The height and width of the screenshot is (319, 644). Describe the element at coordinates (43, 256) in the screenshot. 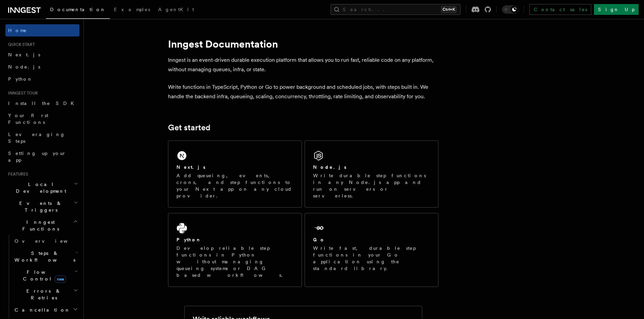

I see `span: Steps & Workflows` at that location.